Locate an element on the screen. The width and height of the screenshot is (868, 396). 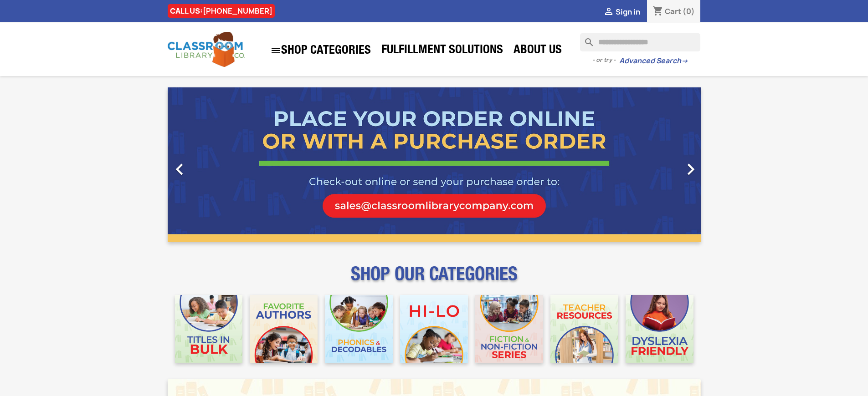
a: Next is located at coordinates (661, 165).